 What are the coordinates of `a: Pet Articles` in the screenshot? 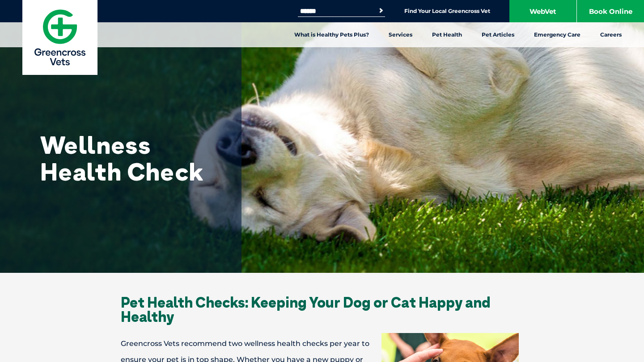 It's located at (498, 35).